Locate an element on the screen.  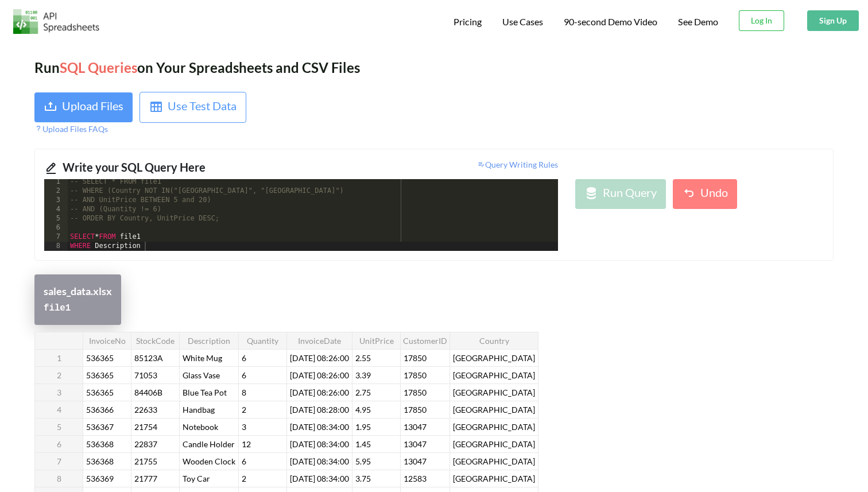
span: 12583 is located at coordinates (415, 479).